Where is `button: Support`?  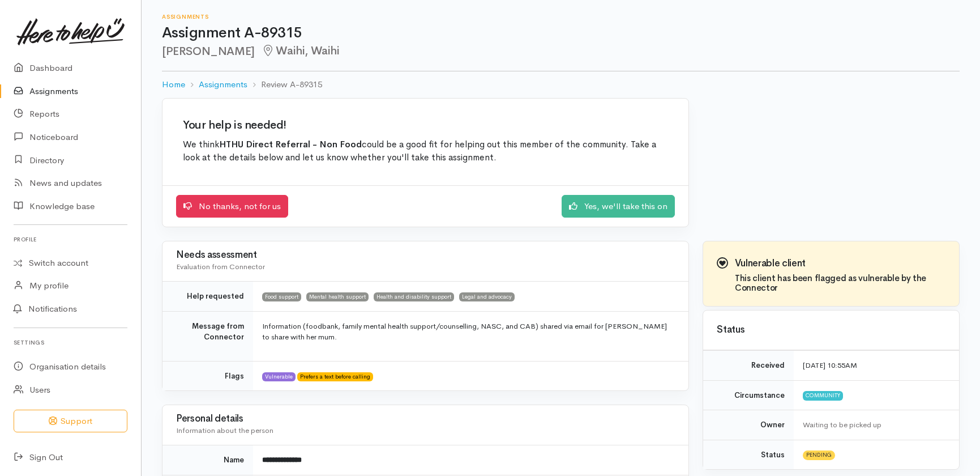
button: Support is located at coordinates (70, 421).